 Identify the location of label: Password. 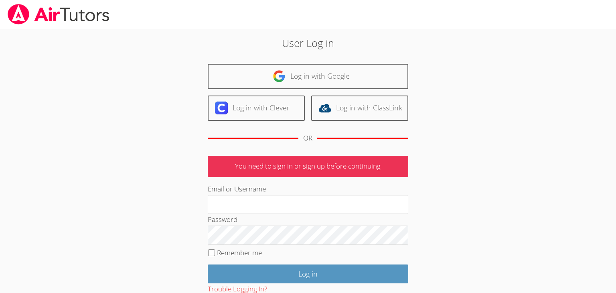
(223, 219).